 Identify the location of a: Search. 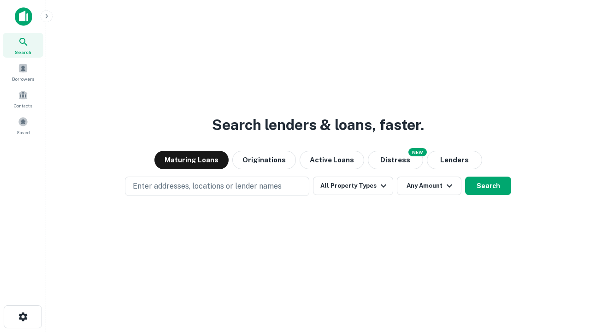
(23, 45).